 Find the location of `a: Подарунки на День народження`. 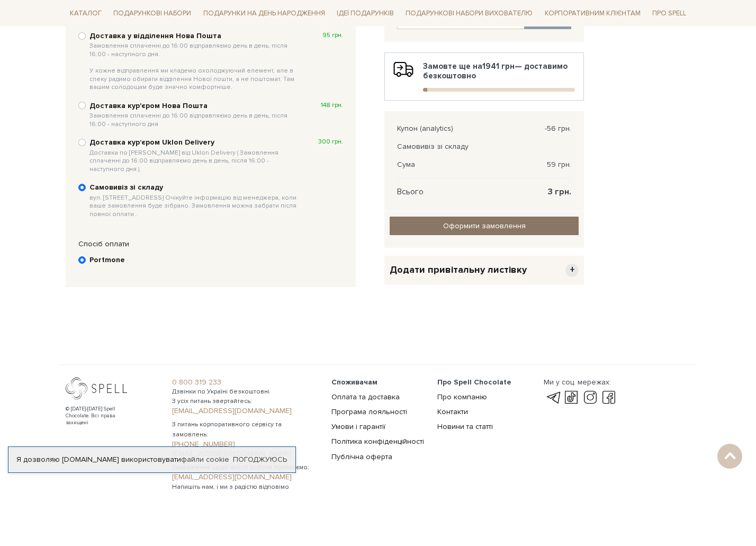

a: Подарунки на День народження is located at coordinates (264, 13).